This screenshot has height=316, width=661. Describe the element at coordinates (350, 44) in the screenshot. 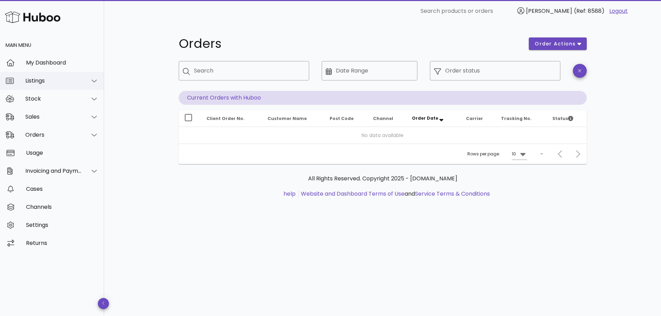

I see `h1: Orders` at that location.